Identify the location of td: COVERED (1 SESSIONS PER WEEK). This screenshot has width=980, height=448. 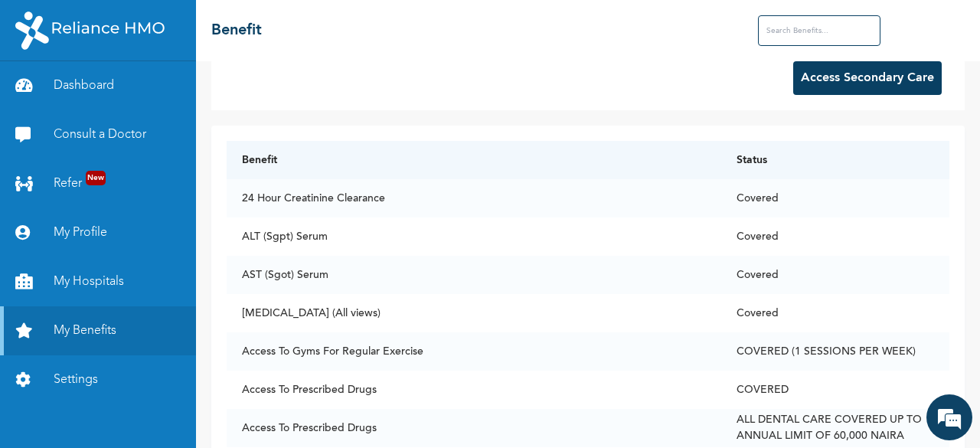
(836, 351).